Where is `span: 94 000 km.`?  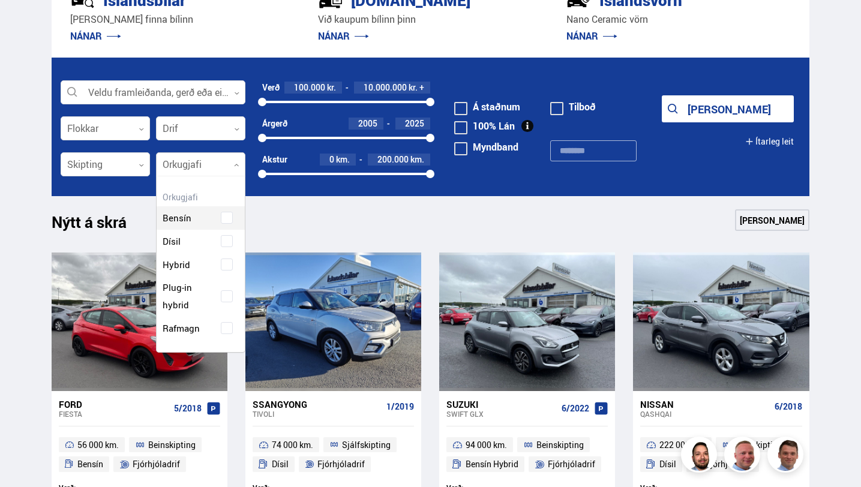
span: 94 000 km. is located at coordinates (486, 445).